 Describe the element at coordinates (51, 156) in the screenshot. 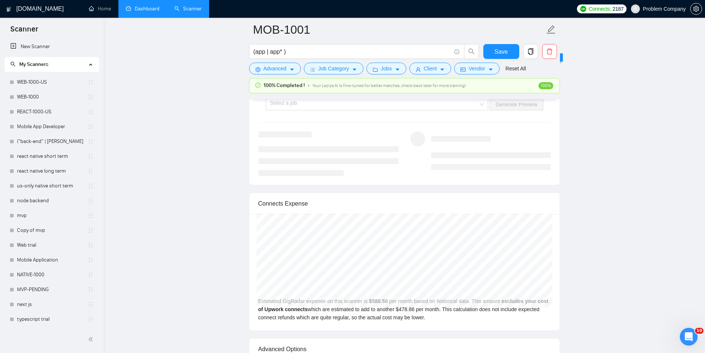

I see `li: react native short term` at that location.